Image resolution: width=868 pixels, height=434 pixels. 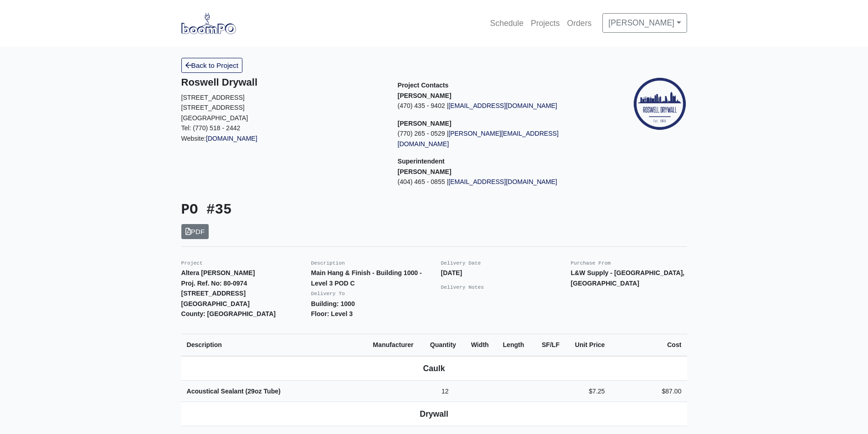 What do you see at coordinates (423, 85) in the screenshot?
I see `span: Project Contacts` at bounding box center [423, 85].